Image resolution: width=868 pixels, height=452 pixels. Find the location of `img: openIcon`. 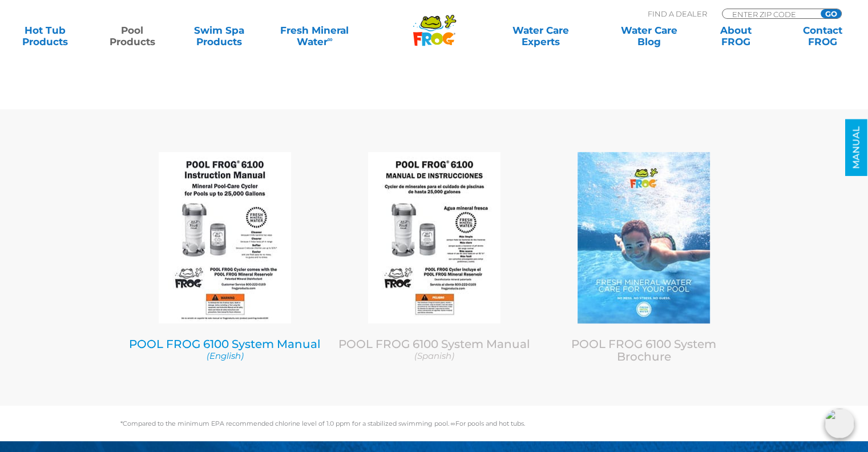

img: openIcon is located at coordinates (840, 423).